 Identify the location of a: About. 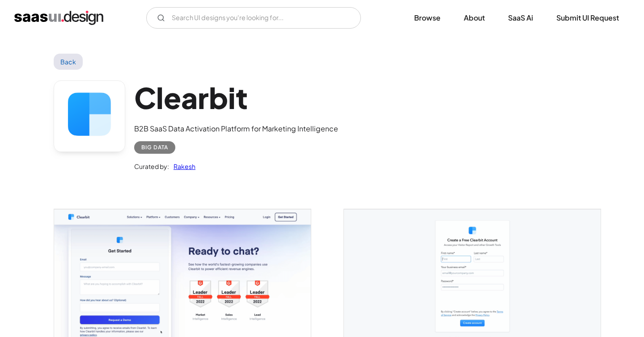
(474, 18).